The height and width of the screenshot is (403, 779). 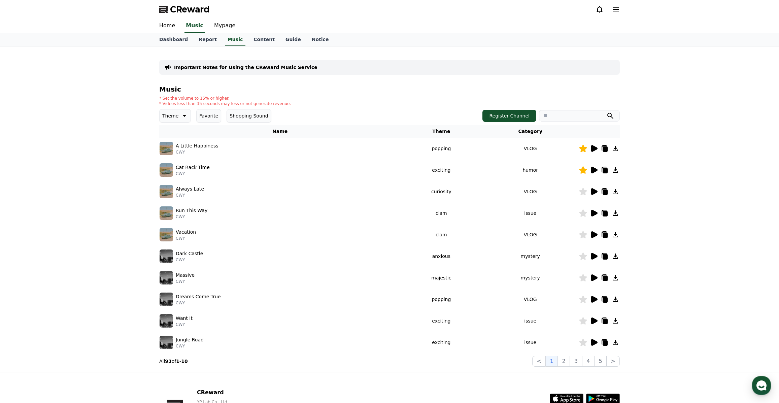 I want to click on p: Massive, so click(x=185, y=275).